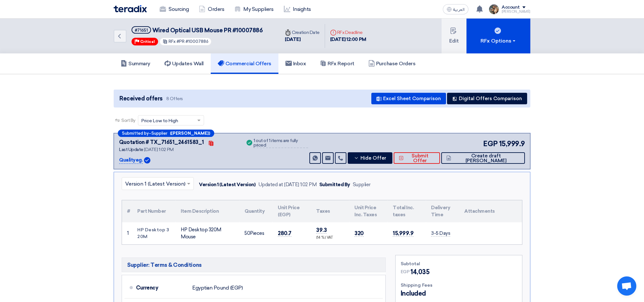 This screenshot has height=302, width=644. What do you see at coordinates (459, 285) in the screenshot?
I see `div: Shipping Fees` at bounding box center [459, 285].